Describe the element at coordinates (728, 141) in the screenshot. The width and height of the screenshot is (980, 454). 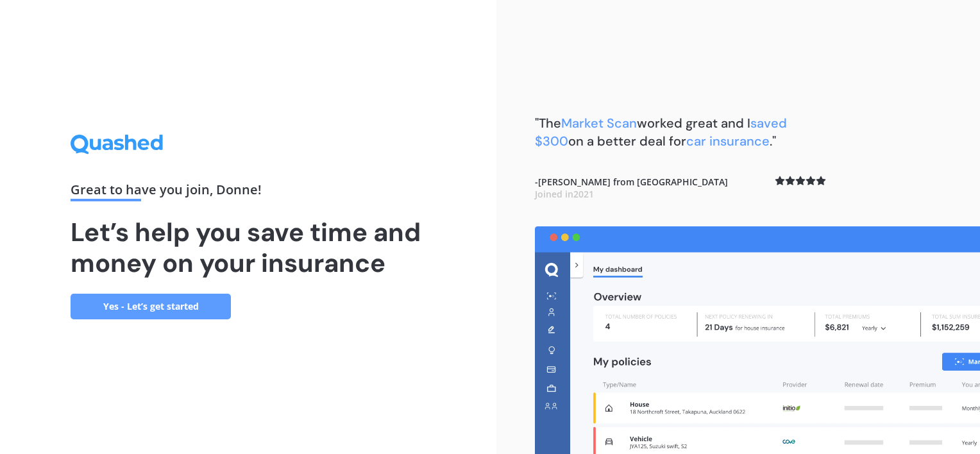
I see `span: car insurance` at that location.